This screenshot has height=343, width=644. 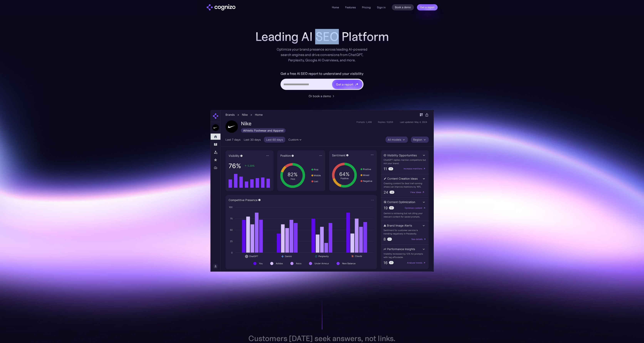 What do you see at coordinates (322, 55) in the screenshot?
I see `div: Optimize your brand presence across leading AI-powered search engines and drive conversions from ...` at bounding box center [322, 55].